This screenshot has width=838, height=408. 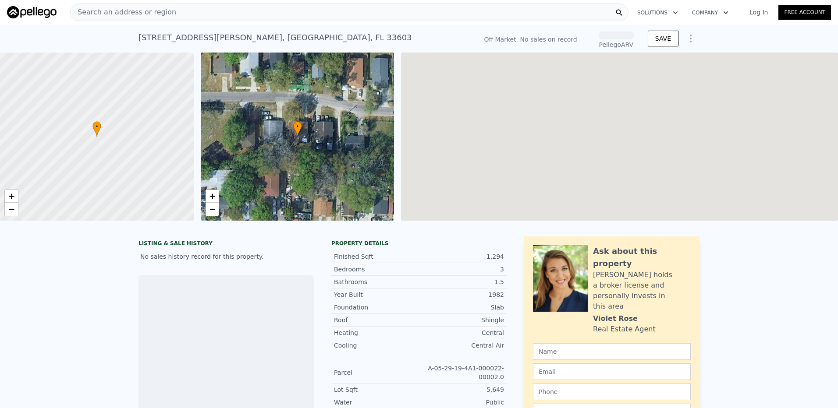 What do you see at coordinates (419, 244) in the screenshot?
I see `div: Property details` at bounding box center [419, 244].